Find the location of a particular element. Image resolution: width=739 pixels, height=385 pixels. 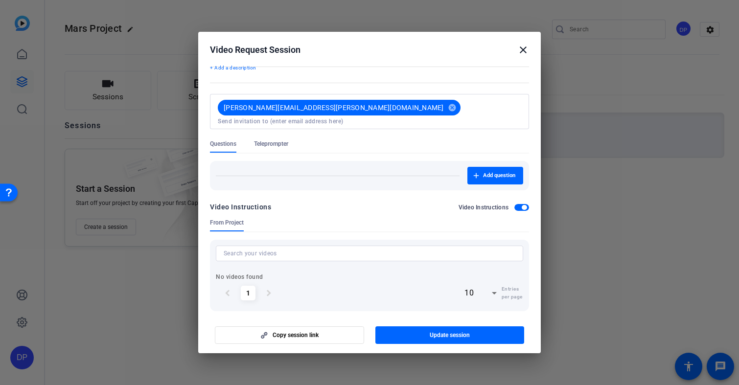

span: Update session is located at coordinates (450, 335).